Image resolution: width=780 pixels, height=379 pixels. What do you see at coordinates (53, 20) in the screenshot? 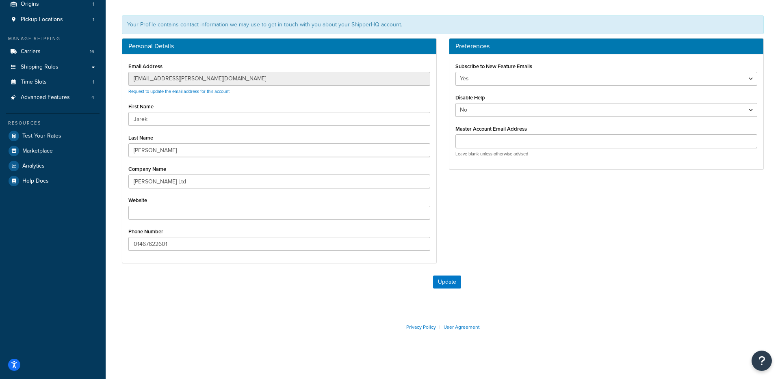
I see `a: Pickup Locations 1` at bounding box center [53, 20].